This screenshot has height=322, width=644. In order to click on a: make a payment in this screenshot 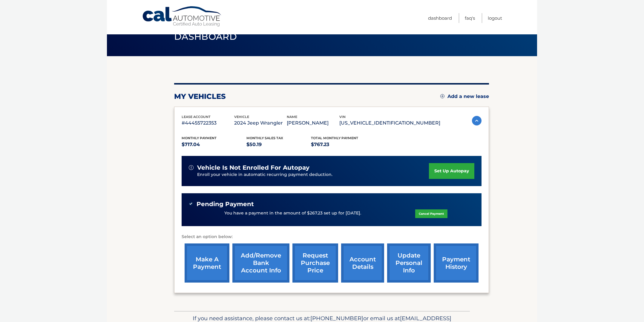, I will do `click(207, 263)`.